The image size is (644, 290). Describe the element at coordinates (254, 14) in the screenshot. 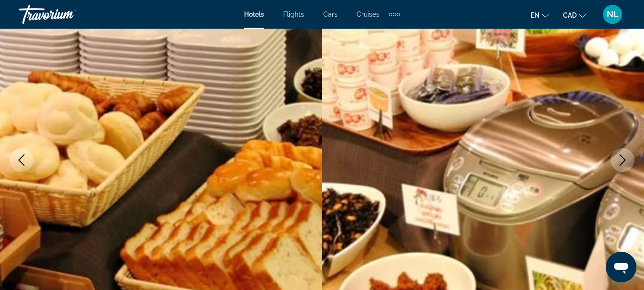

I see `a: Hotels` at that location.